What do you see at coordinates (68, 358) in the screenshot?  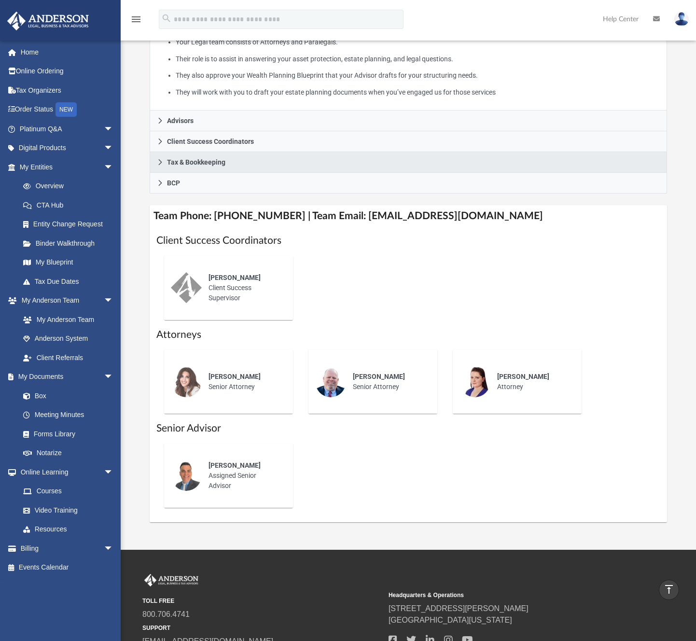 I see `a: Client Referrals` at bounding box center [68, 358].